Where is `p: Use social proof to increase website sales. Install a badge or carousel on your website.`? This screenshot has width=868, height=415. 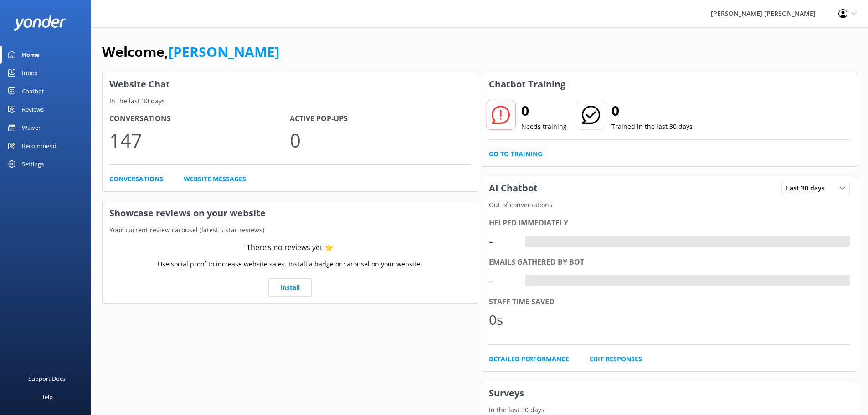 p: Use social proof to increase website sales. Install a badge or carousel on your website. is located at coordinates (290, 264).